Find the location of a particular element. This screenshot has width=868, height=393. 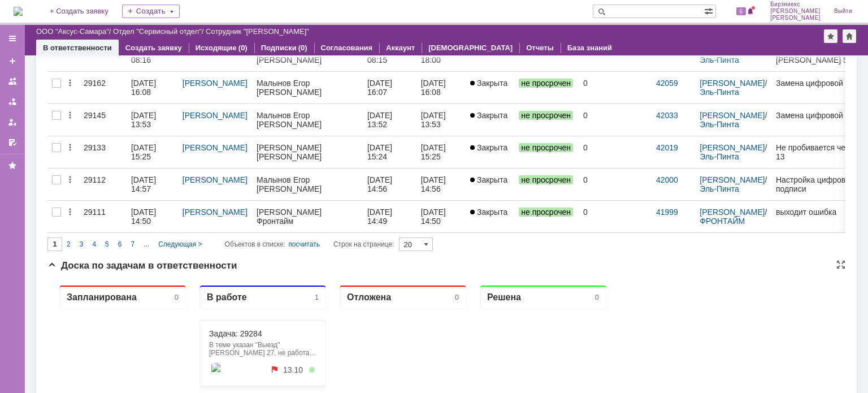

a: Исходящие is located at coordinates (216, 47).